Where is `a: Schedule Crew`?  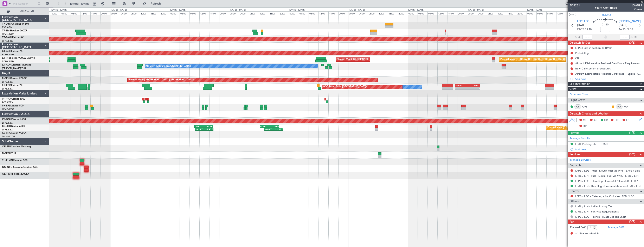 a: Schedule Crew is located at coordinates (579, 95).